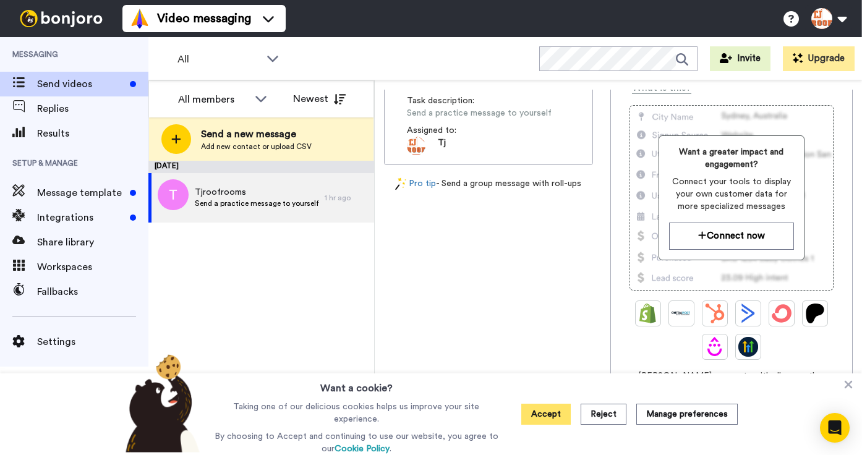 The width and height of the screenshot is (862, 455). What do you see at coordinates (748, 313) in the screenshot?
I see `img: ActiveCampaign` at bounding box center [748, 313].